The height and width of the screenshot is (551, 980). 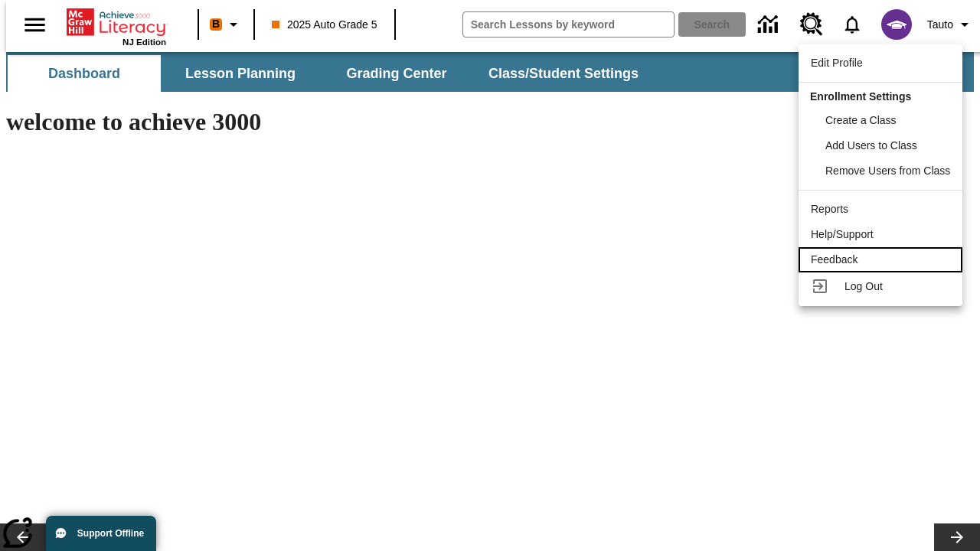 What do you see at coordinates (834, 260) in the screenshot?
I see `span: Feedback` at bounding box center [834, 260].